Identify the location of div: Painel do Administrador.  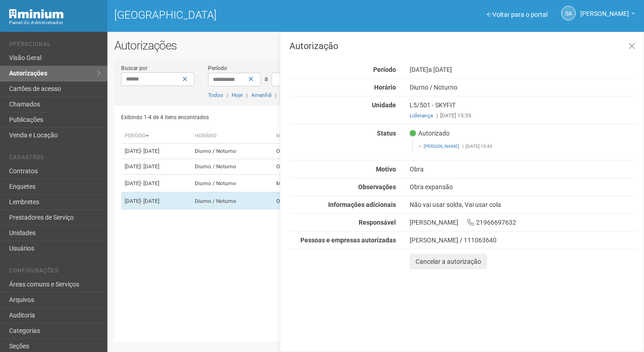
(54, 23).